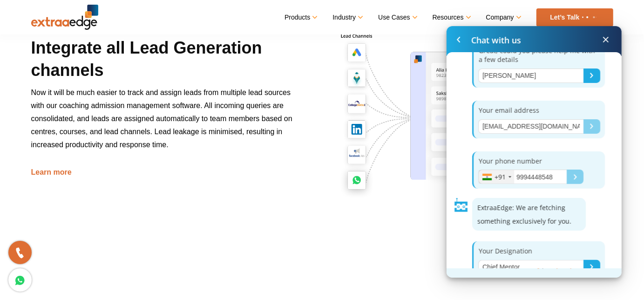 The image size is (644, 300). Describe the element at coordinates (539, 55) in the screenshot. I see `p: Great, could you please help me with a few details` at that location.